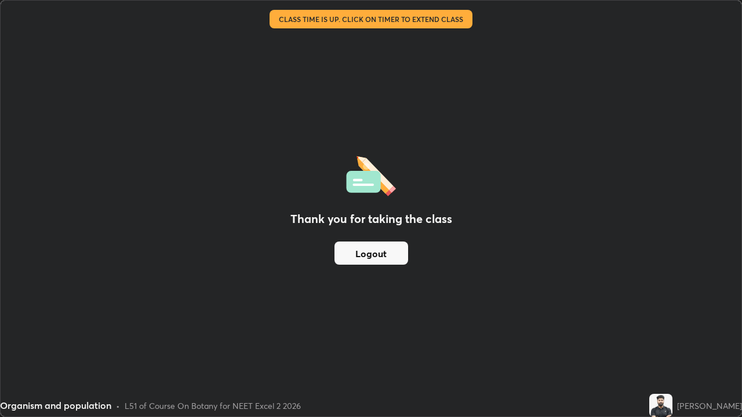  Describe the element at coordinates (371, 219) in the screenshot. I see `h2: Thank you for taking the class` at that location.